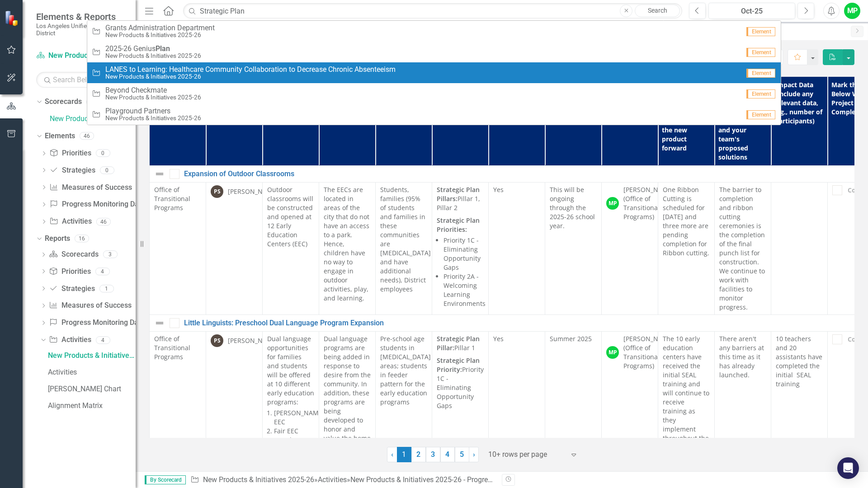 This screenshot has width=868, height=488. I want to click on a: Strategies, so click(72, 170).